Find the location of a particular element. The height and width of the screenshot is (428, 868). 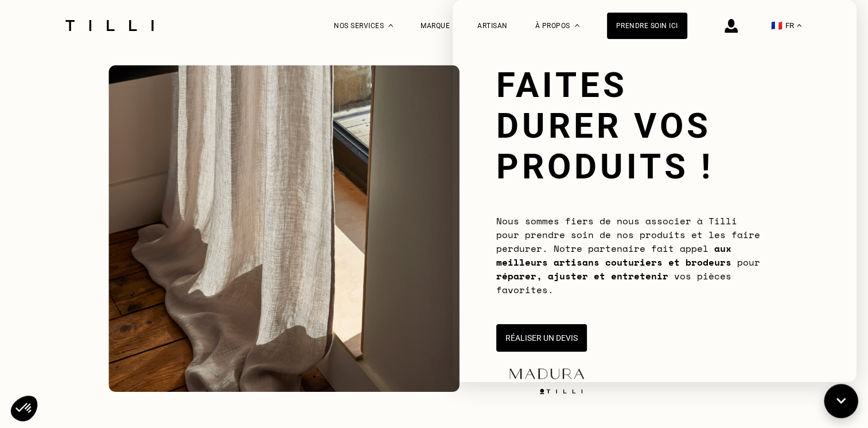

img: Menu déroulant is located at coordinates (391, 25).